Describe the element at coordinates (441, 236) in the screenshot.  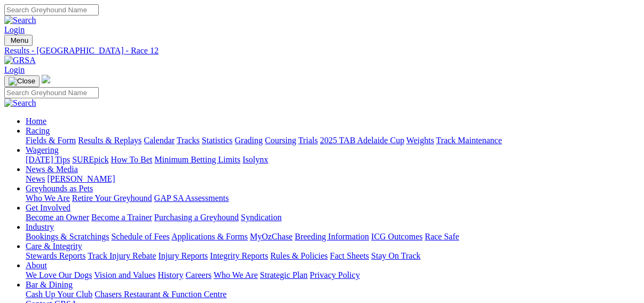
I see `a: Race Safe` at that location.